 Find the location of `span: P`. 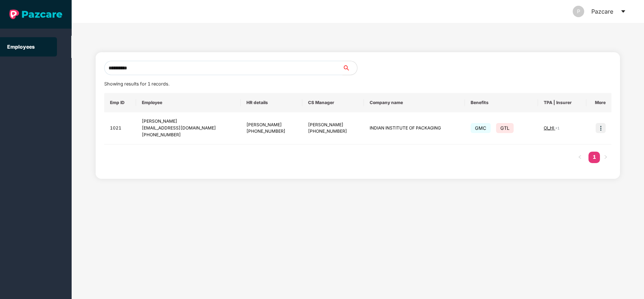

span: P is located at coordinates (578, 11).